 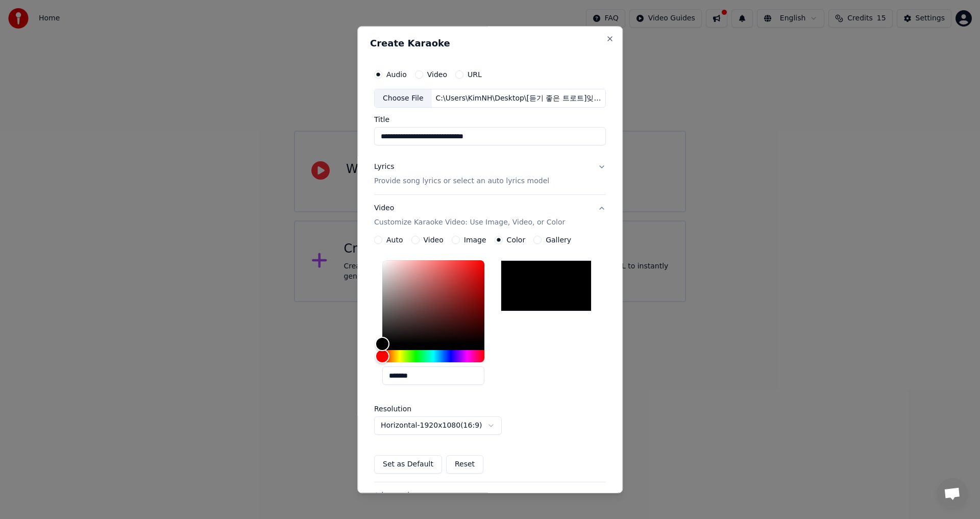 What do you see at coordinates (559, 240) in the screenshot?
I see `label: Gallery` at bounding box center [559, 240].